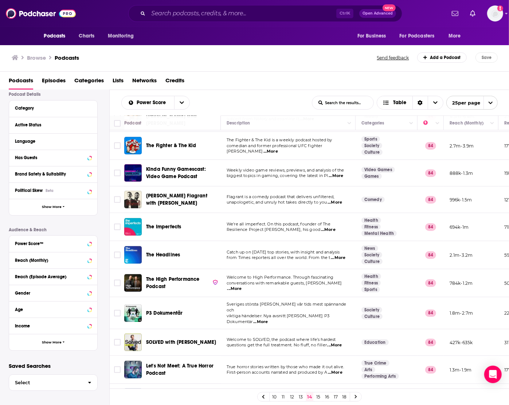 This screenshot has width=509, height=405. I want to click on a: 15, so click(318, 397).